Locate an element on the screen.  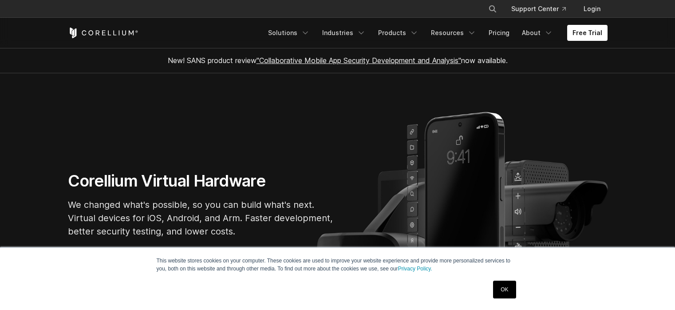
a: Solutions is located at coordinates (289, 33).